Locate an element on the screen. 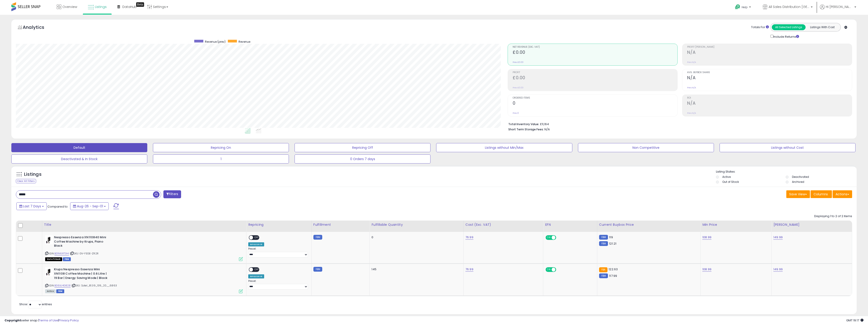  button: All Selected Listings is located at coordinates (789, 27).